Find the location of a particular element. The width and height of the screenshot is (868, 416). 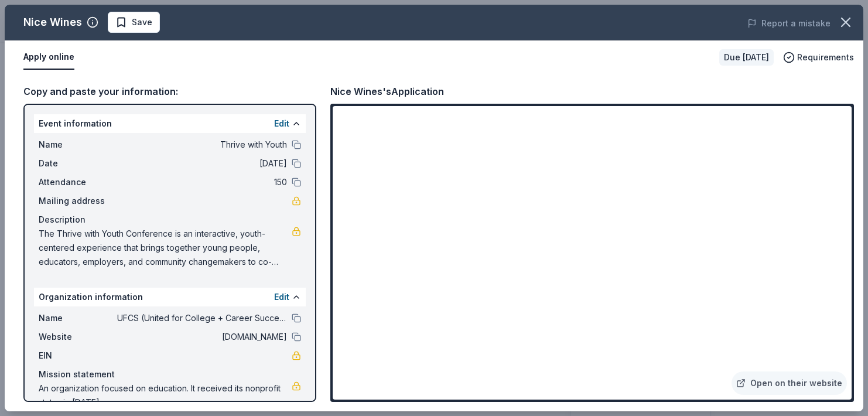

span: UFCS (United for College + Career Success) is located at coordinates (202, 318).